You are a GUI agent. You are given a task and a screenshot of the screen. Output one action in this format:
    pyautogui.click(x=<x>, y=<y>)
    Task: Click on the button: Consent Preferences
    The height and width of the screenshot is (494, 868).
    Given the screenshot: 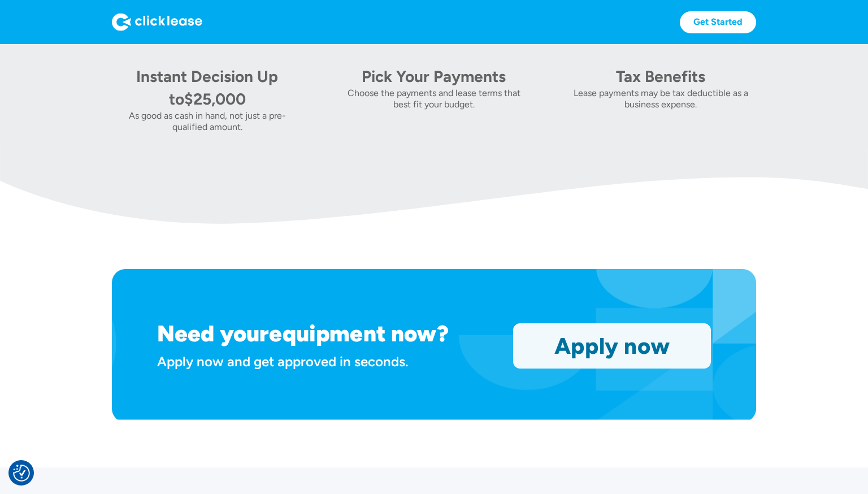 What is the action you would take?
    pyautogui.click(x=21, y=474)
    